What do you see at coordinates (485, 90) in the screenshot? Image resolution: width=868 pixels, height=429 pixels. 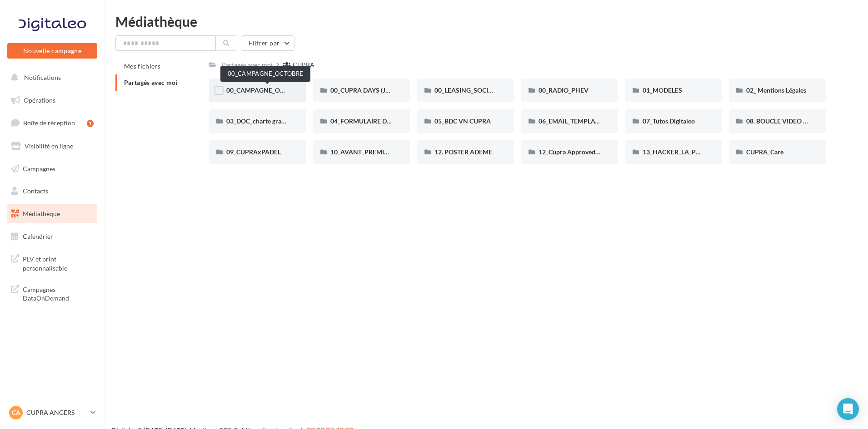 I see `span: 00_LEASING_SOCIAL_ÉLECTRIQUE` at bounding box center [485, 90].